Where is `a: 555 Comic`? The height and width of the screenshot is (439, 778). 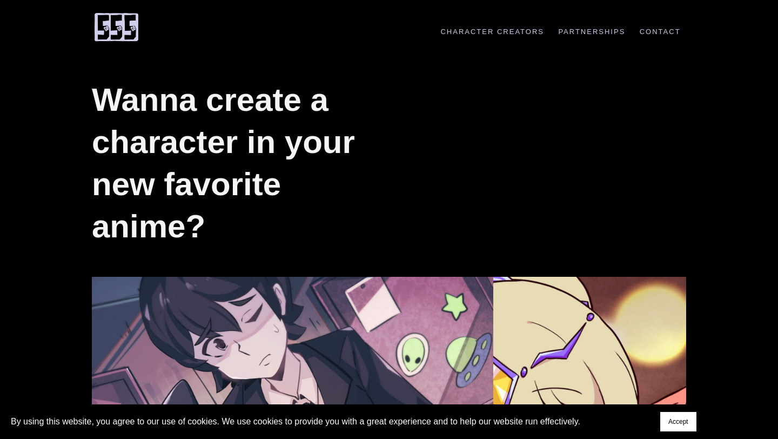 a: 555 Comic is located at coordinates (116, 25).